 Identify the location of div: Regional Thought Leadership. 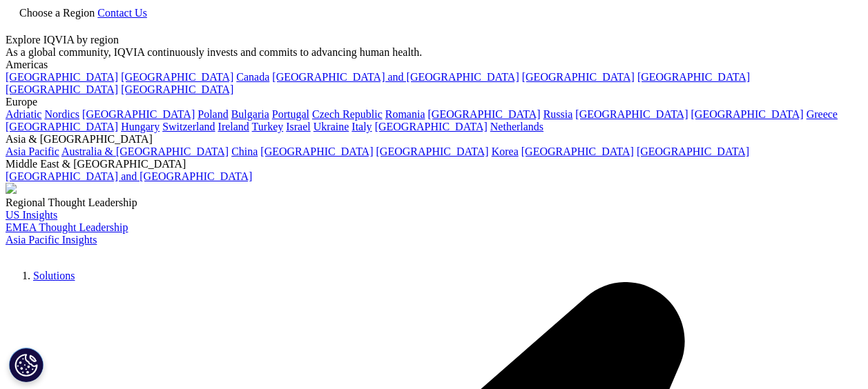
(434, 203).